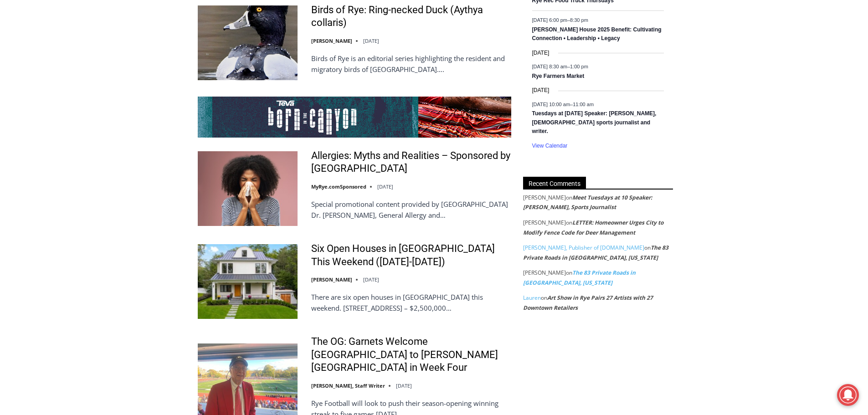 This screenshot has height=415, width=868. I want to click on span: Recent Comments, so click(555, 183).